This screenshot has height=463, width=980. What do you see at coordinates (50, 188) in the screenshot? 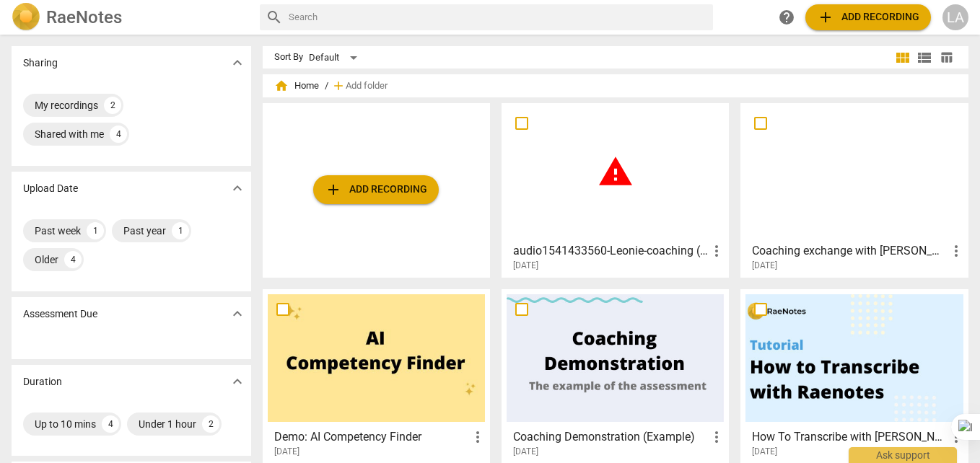
I see `p: Upload Date` at bounding box center [50, 188].